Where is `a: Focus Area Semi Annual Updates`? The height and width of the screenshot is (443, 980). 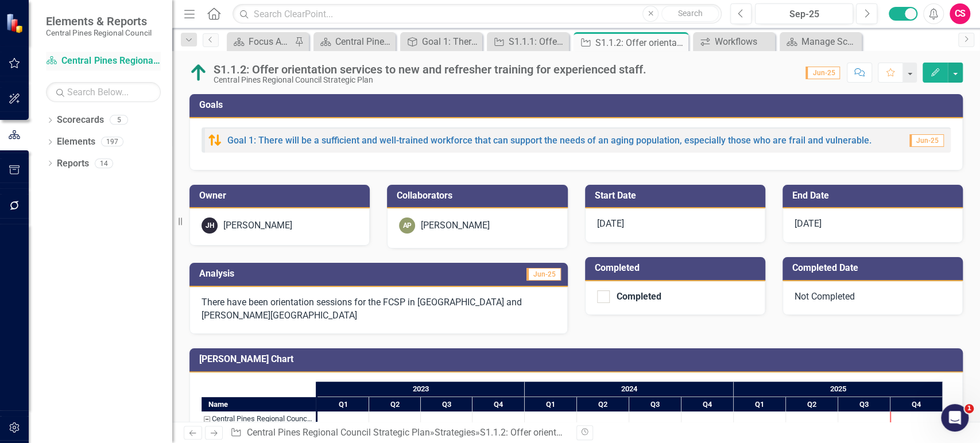 a: Focus Area Semi Annual Updates is located at coordinates (261, 41).